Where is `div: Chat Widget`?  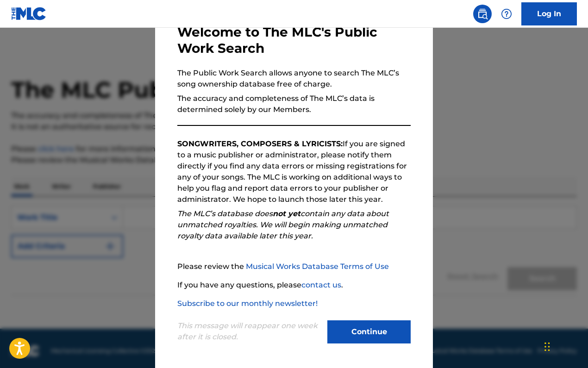
div: Chat Widget is located at coordinates (565, 346).